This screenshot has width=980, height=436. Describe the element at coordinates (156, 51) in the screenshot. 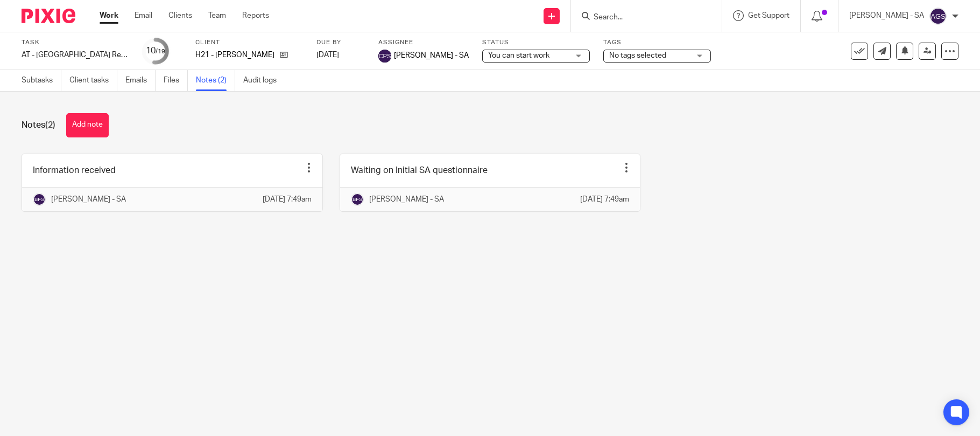

I see `div: 10` at that location.